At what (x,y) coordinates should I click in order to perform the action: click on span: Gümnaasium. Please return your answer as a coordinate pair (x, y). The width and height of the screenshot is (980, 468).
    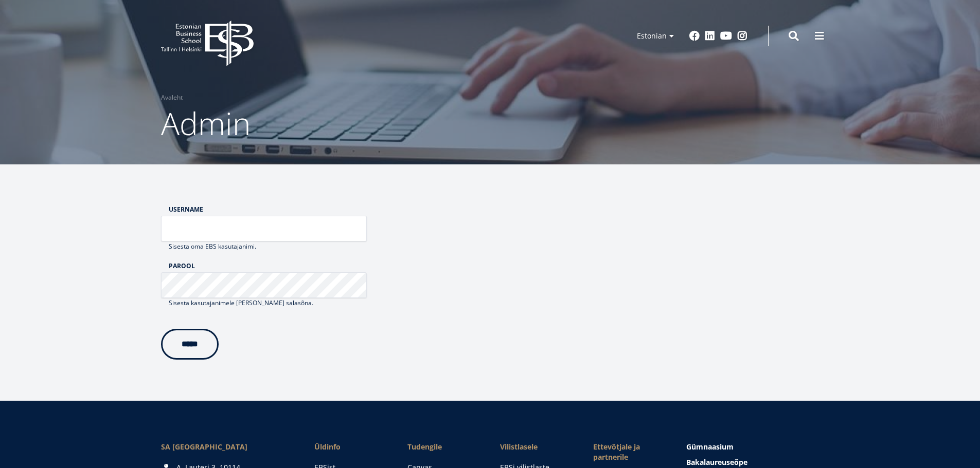
    Looking at the image, I should click on (710, 447).